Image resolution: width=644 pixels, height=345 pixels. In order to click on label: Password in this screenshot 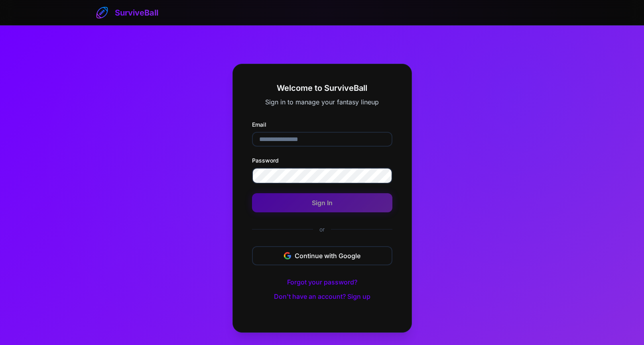, I will do `click(322, 160)`.